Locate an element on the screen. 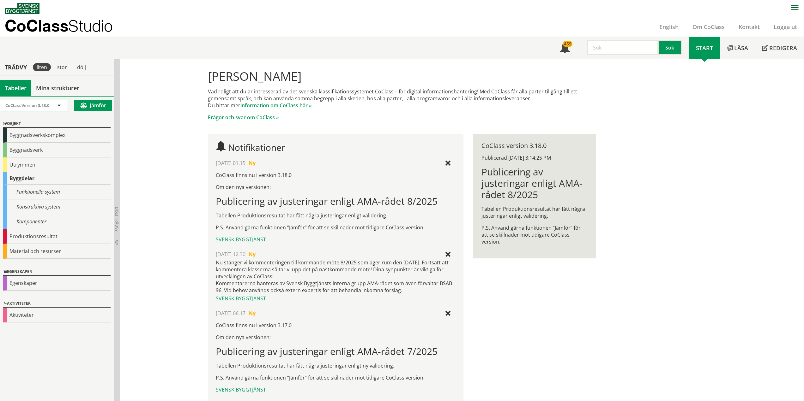 The width and height of the screenshot is (804, 401). div: Byggdelar is located at coordinates (57, 178).